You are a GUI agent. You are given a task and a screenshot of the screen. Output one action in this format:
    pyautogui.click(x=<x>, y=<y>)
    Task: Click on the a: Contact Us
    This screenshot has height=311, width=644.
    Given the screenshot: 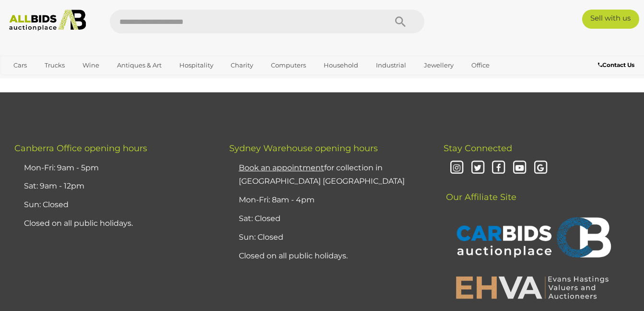 What is the action you would take?
    pyautogui.click(x=617, y=65)
    